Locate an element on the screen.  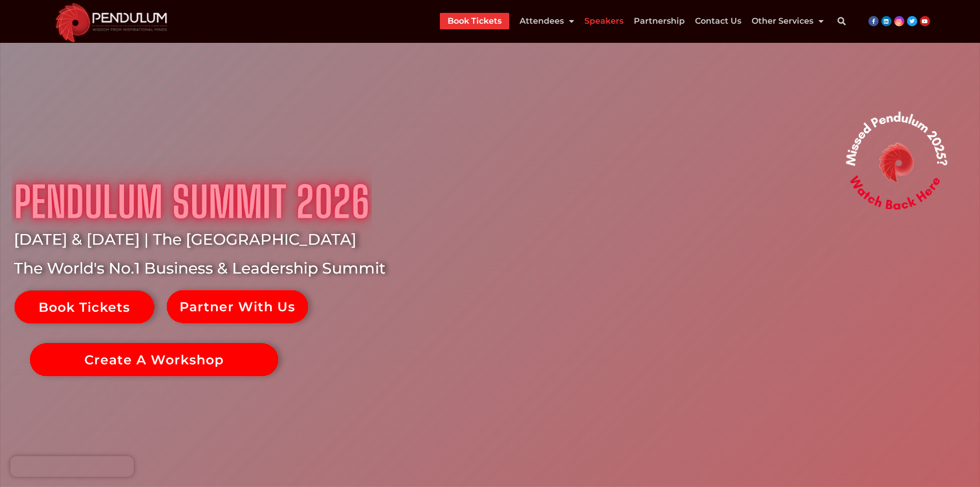
a: Attendees is located at coordinates (547, 22).